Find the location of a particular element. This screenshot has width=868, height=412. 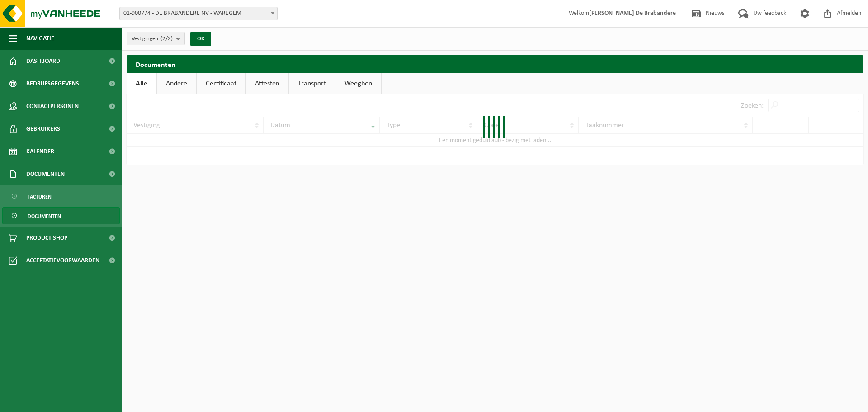

count: (2/2) is located at coordinates (167, 38).